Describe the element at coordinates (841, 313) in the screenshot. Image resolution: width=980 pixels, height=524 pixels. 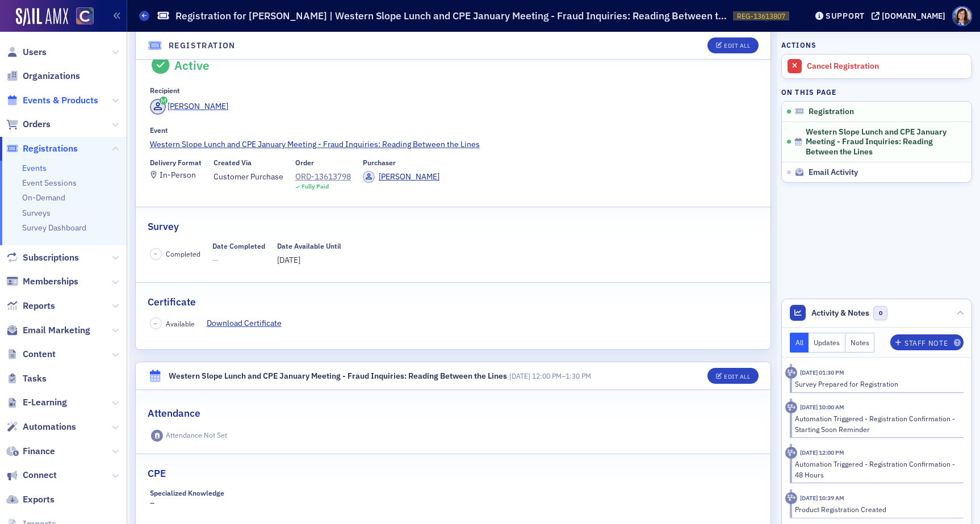
I see `span: Activity & Notes` at that location.